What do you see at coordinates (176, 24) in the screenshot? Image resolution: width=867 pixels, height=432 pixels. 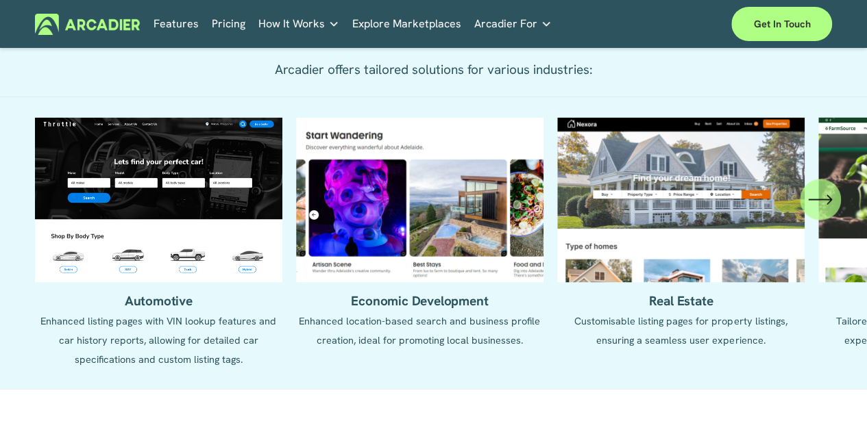 I see `a: Features` at bounding box center [176, 24].